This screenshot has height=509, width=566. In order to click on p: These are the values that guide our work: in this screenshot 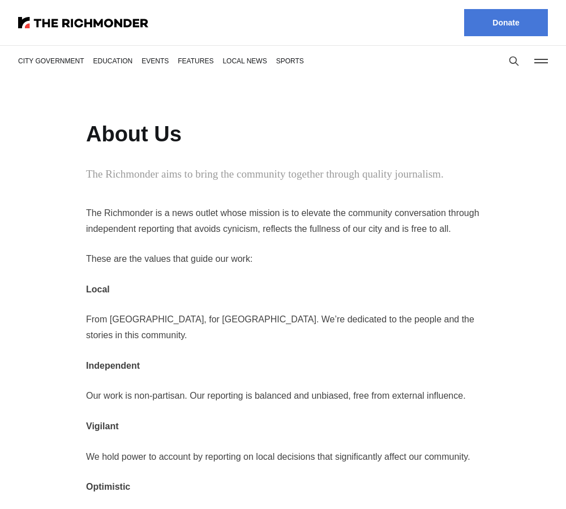, I will do `click(283, 259)`.